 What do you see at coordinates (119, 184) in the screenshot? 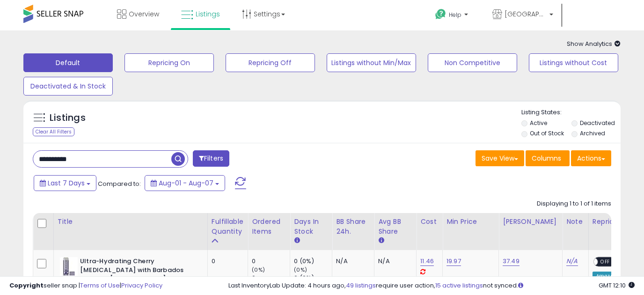
I see `span: Compared to:` at bounding box center [119, 184].